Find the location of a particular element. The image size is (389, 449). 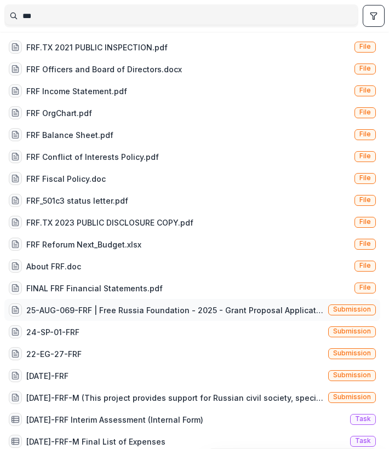

div: FRF_501c3 status letter.pdf is located at coordinates (77, 200).